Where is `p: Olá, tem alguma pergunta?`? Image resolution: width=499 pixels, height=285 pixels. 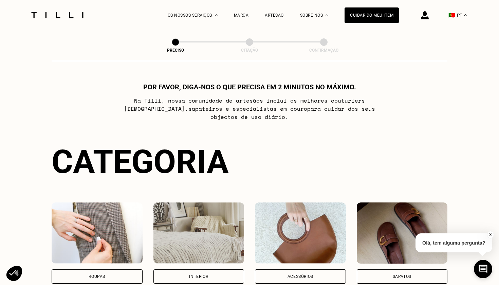
p: Olá, tem alguma pergunta? is located at coordinates (454, 243).